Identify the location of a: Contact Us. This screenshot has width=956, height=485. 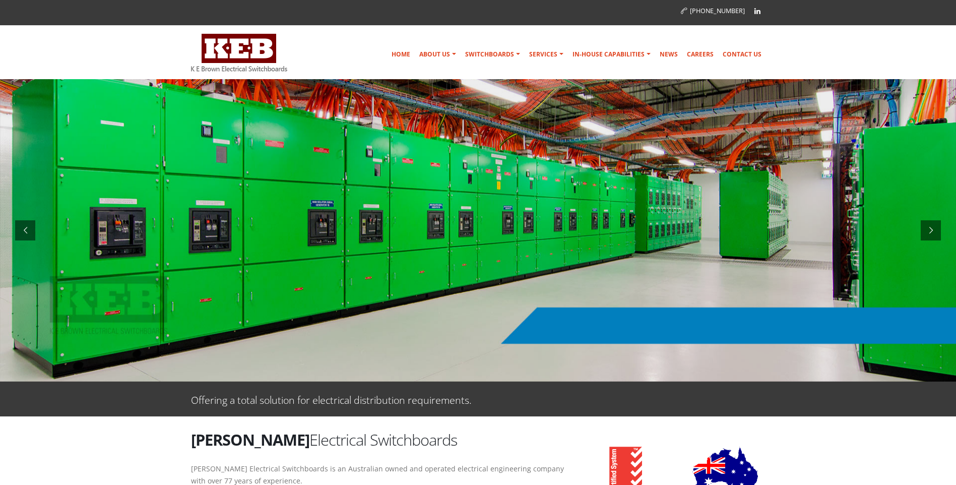
(742, 54).